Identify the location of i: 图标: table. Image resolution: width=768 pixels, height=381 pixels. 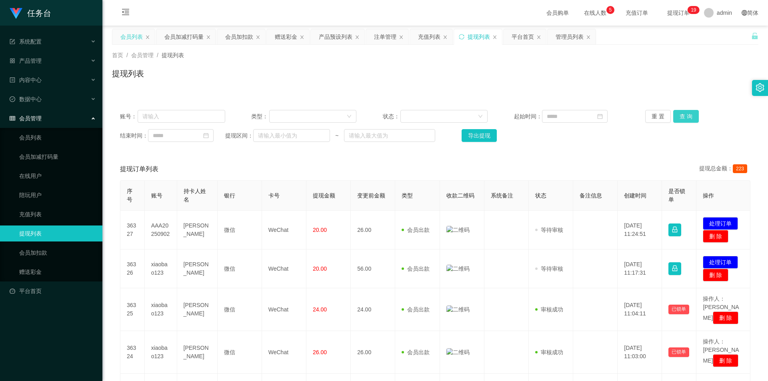
(12, 118).